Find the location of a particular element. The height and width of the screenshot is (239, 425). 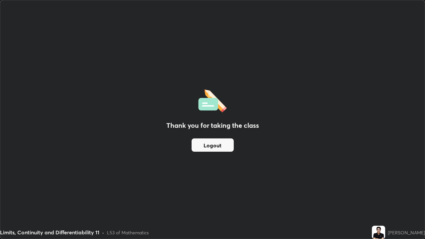

button: Logout is located at coordinates (213, 145).